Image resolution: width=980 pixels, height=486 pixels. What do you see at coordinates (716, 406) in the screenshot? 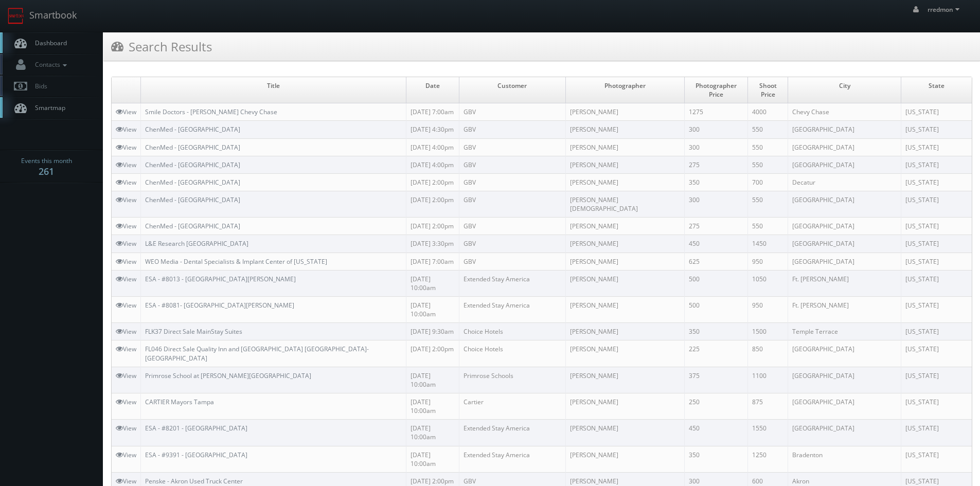
I see `td: 250` at bounding box center [716, 406].